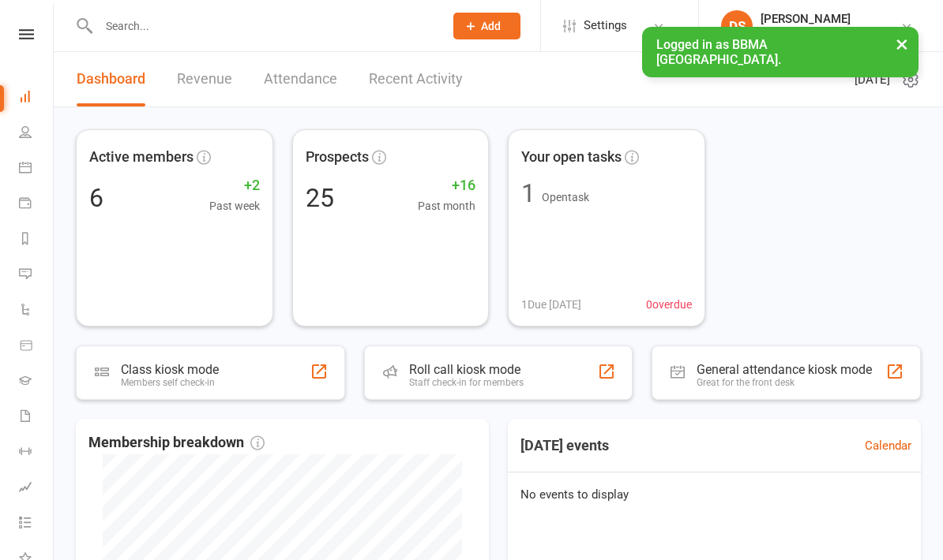 Image resolution: width=943 pixels, height=560 pixels. I want to click on button: Add, so click(487, 26).